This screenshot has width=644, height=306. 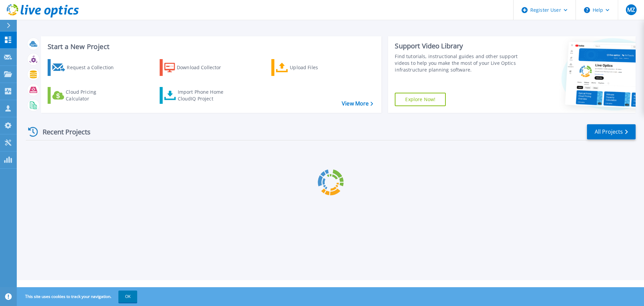 What do you see at coordinates (204, 67) in the screenshot?
I see `div: Download Collector` at bounding box center [204, 67].